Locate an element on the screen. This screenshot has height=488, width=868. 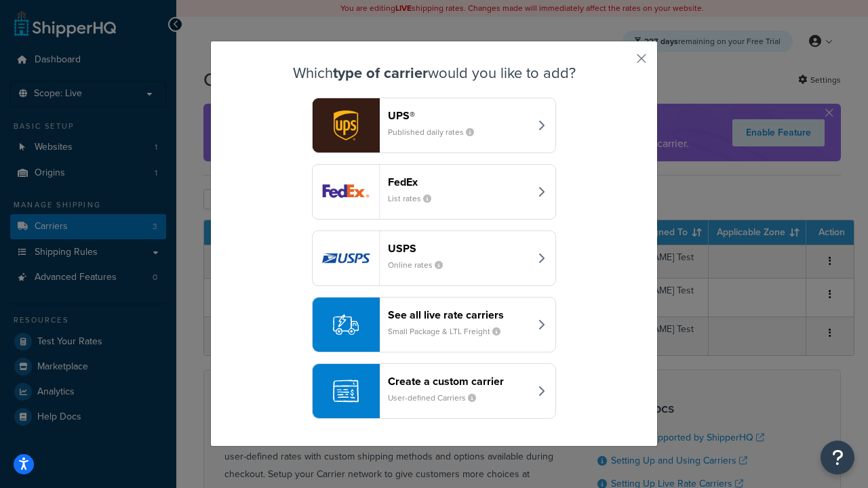
header: FedEx is located at coordinates (458, 181).